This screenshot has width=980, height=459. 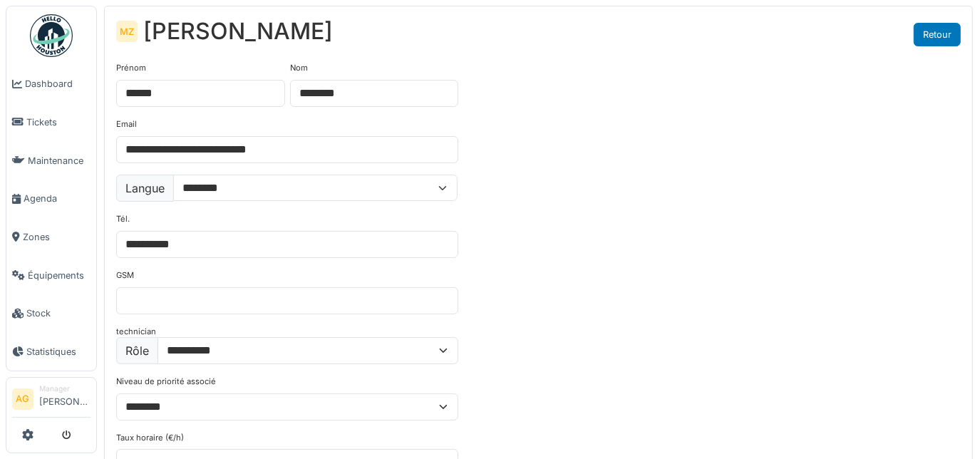 What do you see at coordinates (59, 161) in the screenshot?
I see `span: Maintenance` at bounding box center [59, 161].